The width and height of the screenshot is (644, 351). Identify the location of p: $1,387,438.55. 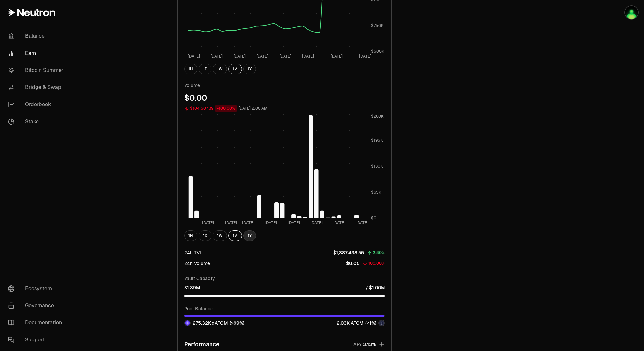
(349, 253).